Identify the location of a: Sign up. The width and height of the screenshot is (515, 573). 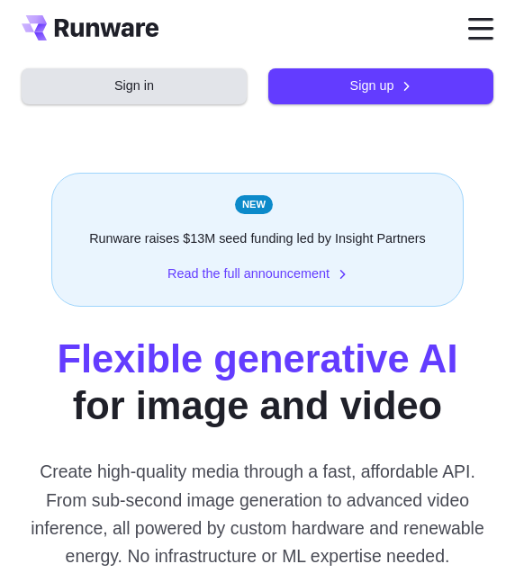
(381, 85).